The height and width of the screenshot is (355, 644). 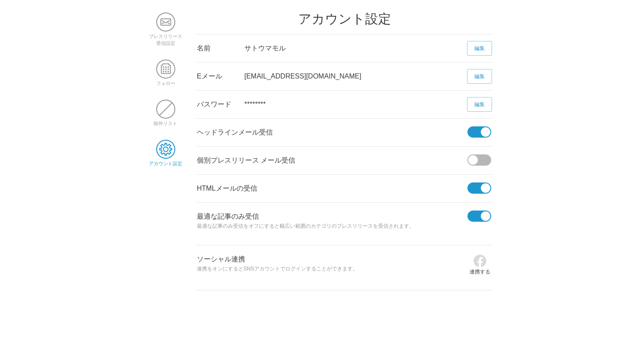 I want to click on div: パスワード, so click(x=220, y=104).